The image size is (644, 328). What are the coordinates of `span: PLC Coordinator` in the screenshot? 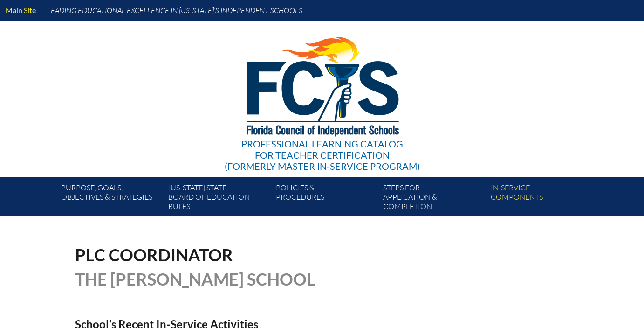 It's located at (154, 255).